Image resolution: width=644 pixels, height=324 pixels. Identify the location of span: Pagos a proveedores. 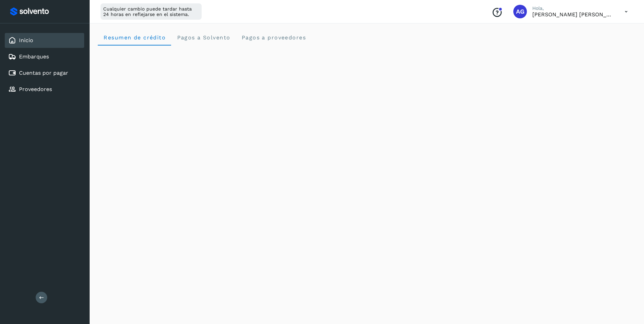
(273, 37).